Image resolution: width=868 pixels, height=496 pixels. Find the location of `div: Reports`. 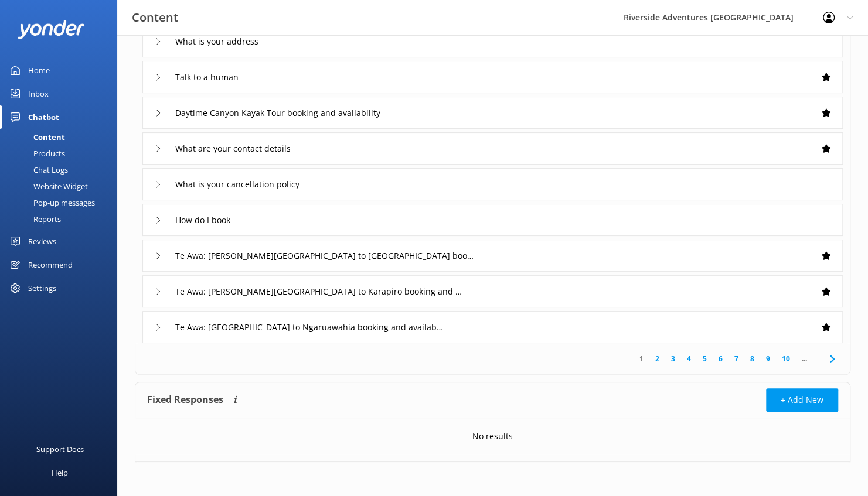

div: Reports is located at coordinates (34, 219).